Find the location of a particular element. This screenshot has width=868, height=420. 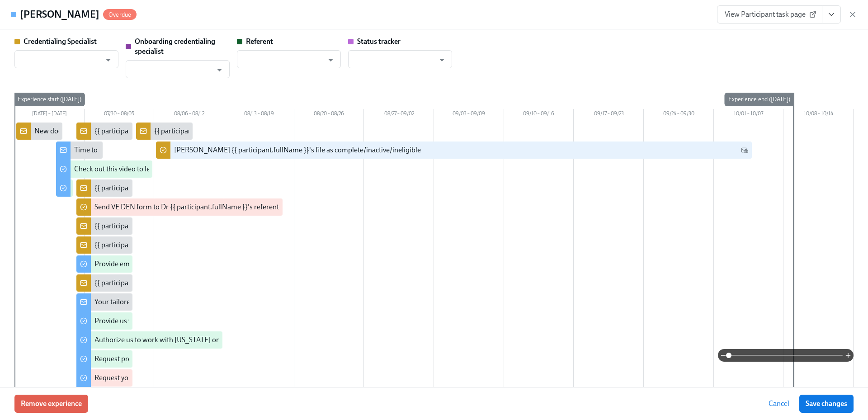

span: Save changes is located at coordinates (826, 404).